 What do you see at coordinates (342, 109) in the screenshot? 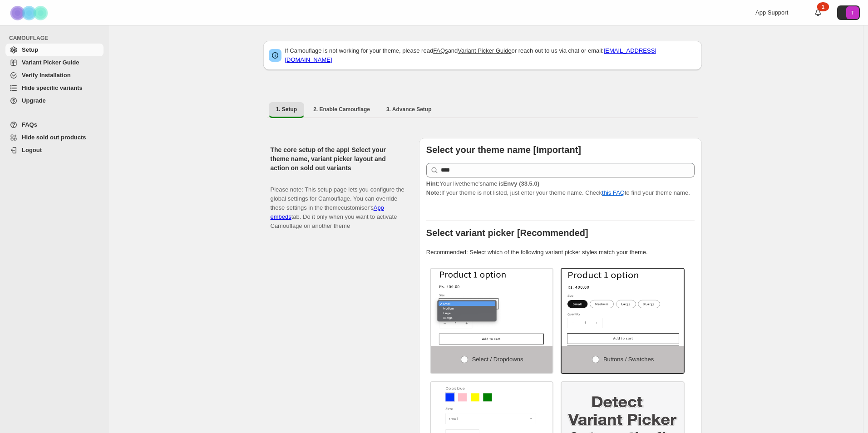
I see `span: 2. Enable Camouflage` at bounding box center [342, 109].